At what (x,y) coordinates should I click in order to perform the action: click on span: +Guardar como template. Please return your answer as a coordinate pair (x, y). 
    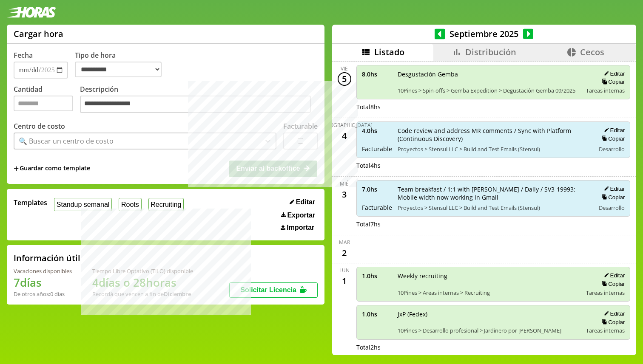
    Looking at the image, I should click on (52, 169).